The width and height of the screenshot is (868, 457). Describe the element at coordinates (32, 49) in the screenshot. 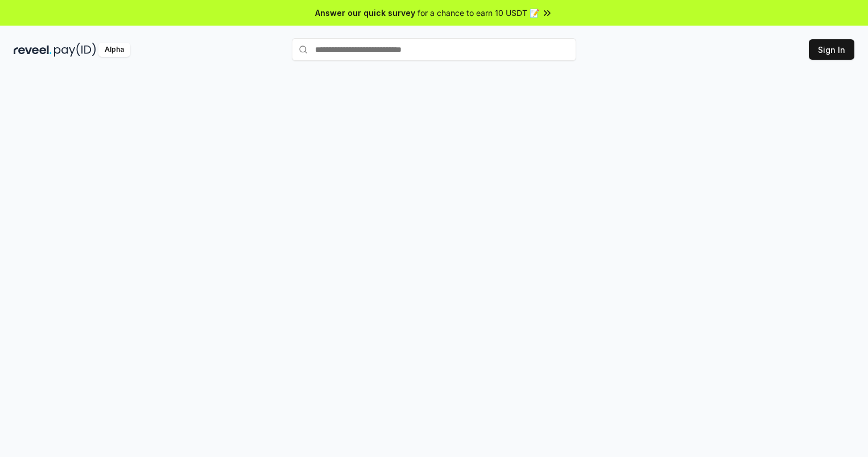

I see `img: reveel_dark` at that location.